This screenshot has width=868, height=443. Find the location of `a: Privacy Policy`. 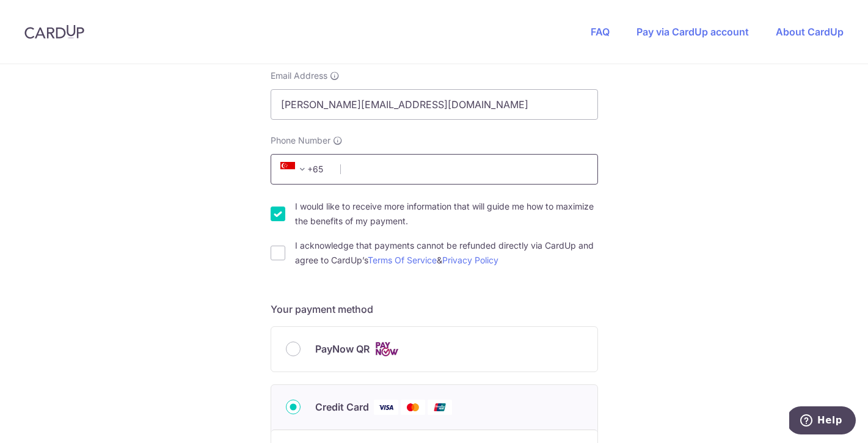

a: Privacy Policy is located at coordinates (471, 259).